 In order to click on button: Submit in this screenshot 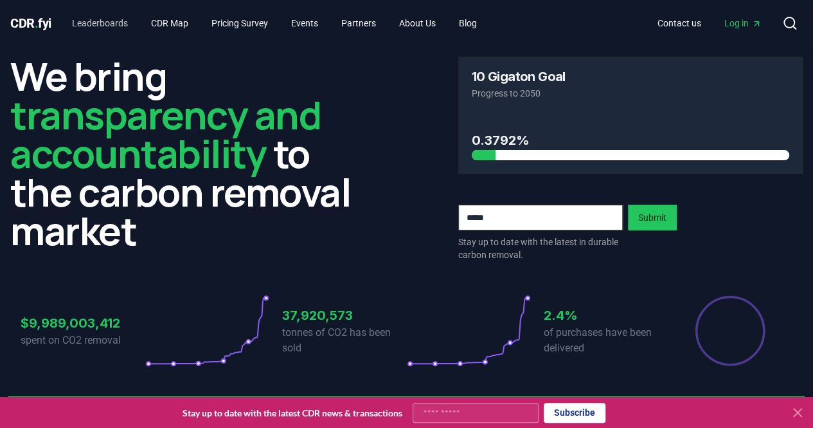, I will do `click(653, 217)`.